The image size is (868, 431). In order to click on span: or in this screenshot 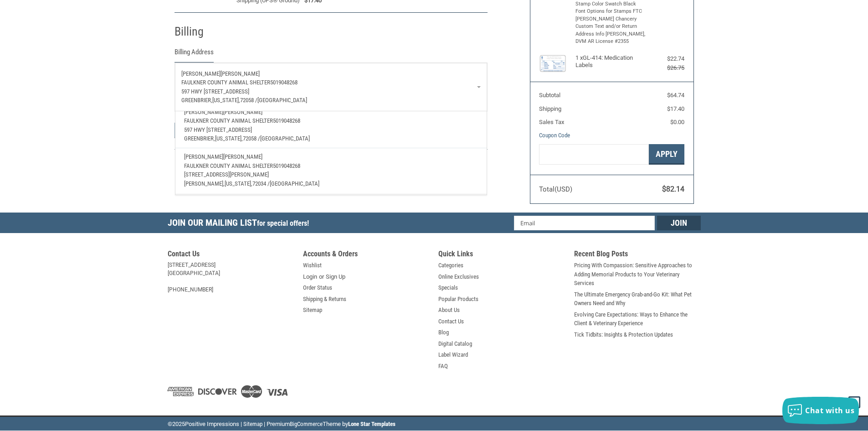, I will do `click(321, 277)`.